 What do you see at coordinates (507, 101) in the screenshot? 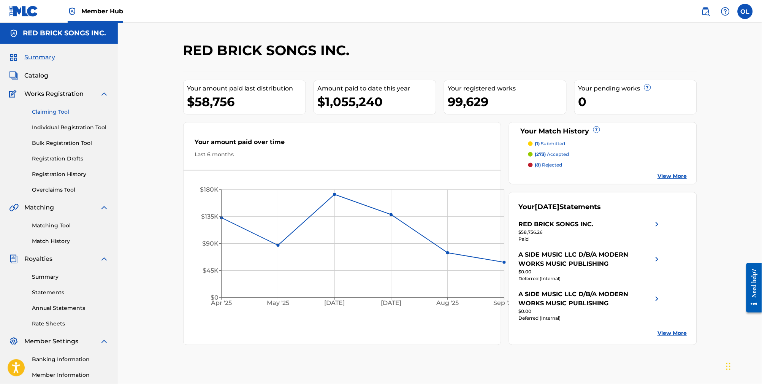
I see `div: 99,629` at bounding box center [507, 101].